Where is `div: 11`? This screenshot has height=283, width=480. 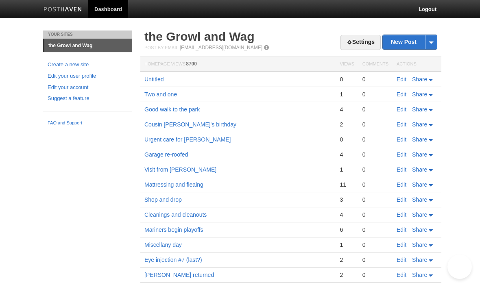
div: 11 is located at coordinates (346, 184).